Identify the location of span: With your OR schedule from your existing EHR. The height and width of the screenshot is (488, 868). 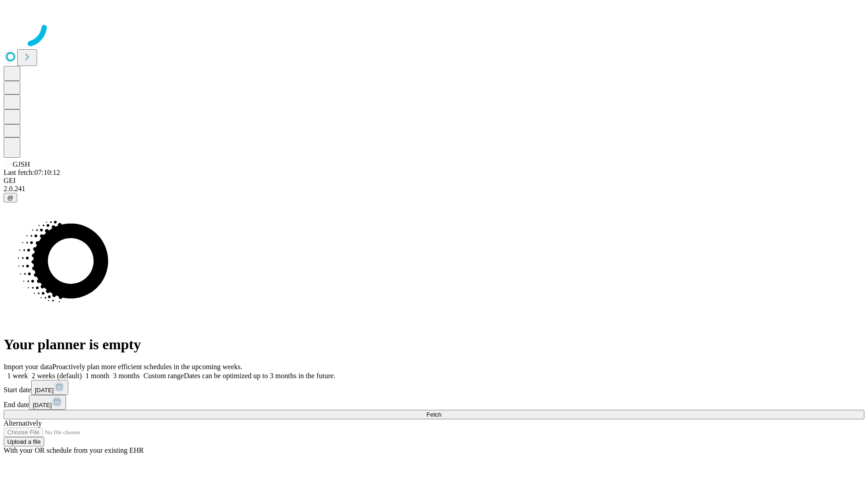
(73, 450).